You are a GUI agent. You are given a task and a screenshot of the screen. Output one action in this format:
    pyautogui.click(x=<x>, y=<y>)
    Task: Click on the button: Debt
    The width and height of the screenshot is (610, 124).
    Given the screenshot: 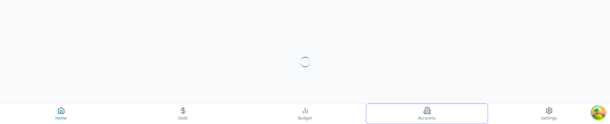 What is the action you would take?
    pyautogui.click(x=183, y=114)
    